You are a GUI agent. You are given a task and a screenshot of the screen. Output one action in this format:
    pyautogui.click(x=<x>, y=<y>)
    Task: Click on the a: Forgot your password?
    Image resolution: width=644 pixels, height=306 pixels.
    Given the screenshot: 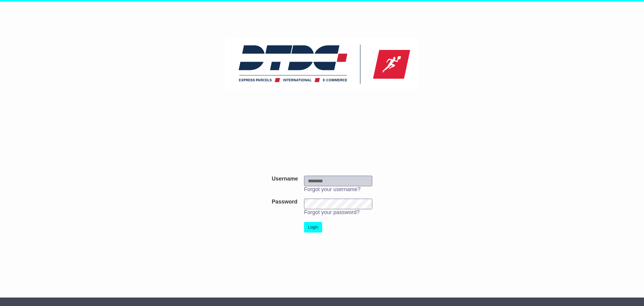 What is the action you would take?
    pyautogui.click(x=332, y=212)
    